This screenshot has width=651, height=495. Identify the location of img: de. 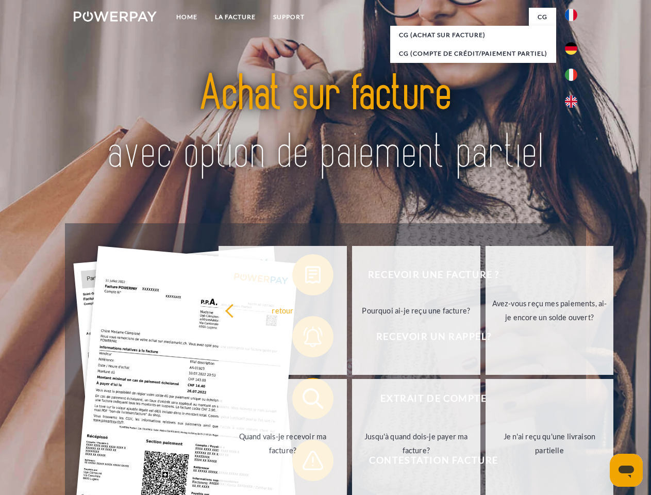
(571, 48).